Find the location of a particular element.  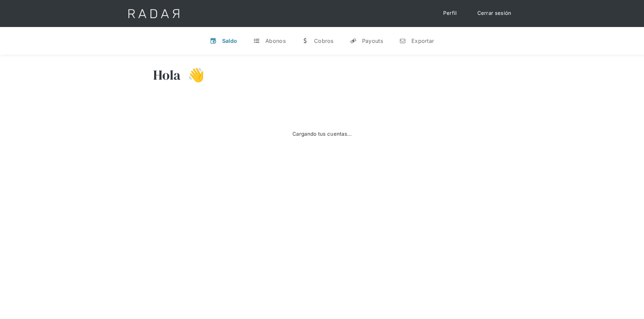

a: Cerrar sesión is located at coordinates (494, 13).